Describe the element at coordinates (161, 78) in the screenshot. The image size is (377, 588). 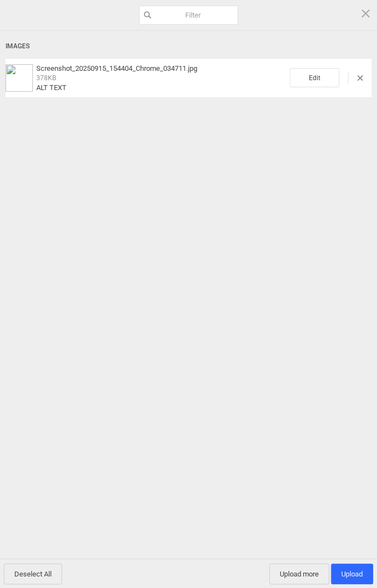
I see `div: Screenshot_20250915_154404_Chrome_034711.jpg` at that location.